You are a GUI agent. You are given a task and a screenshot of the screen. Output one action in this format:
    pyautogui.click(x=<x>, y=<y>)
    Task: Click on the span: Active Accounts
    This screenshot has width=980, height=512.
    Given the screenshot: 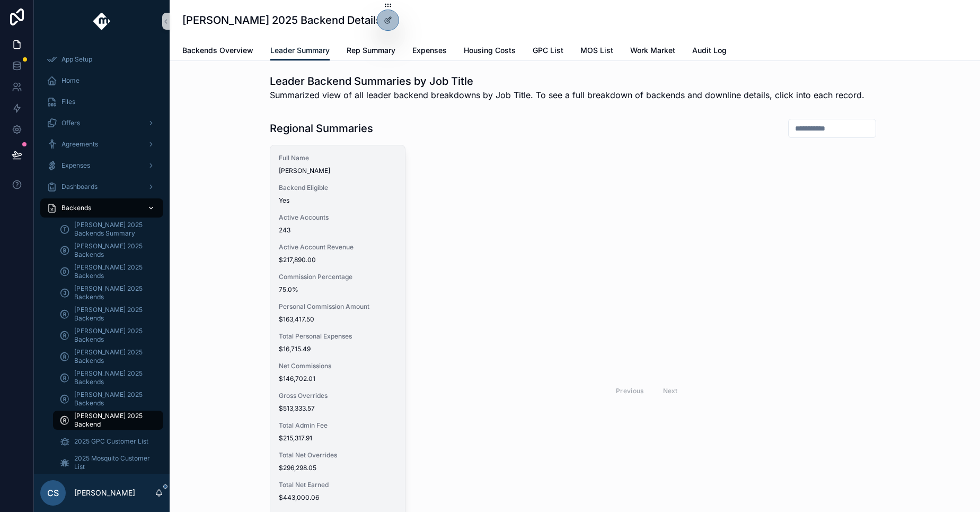 What is the action you would take?
    pyautogui.click(x=338, y=218)
    